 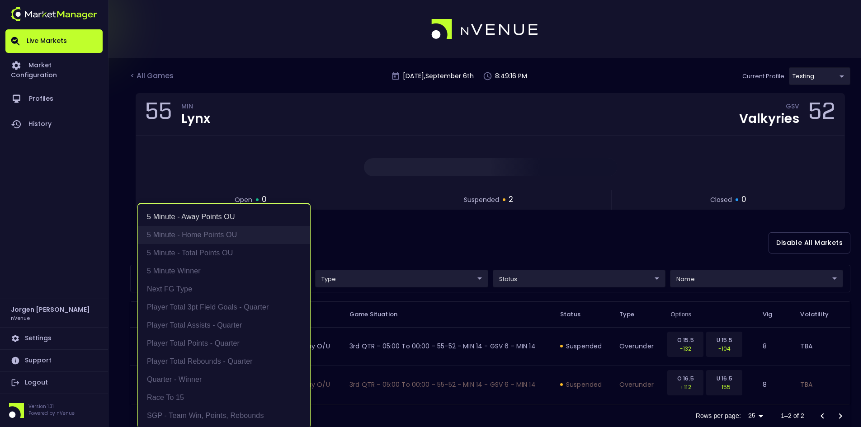 What do you see at coordinates (224, 289) in the screenshot?
I see `li: Next FG Type` at bounding box center [224, 289].